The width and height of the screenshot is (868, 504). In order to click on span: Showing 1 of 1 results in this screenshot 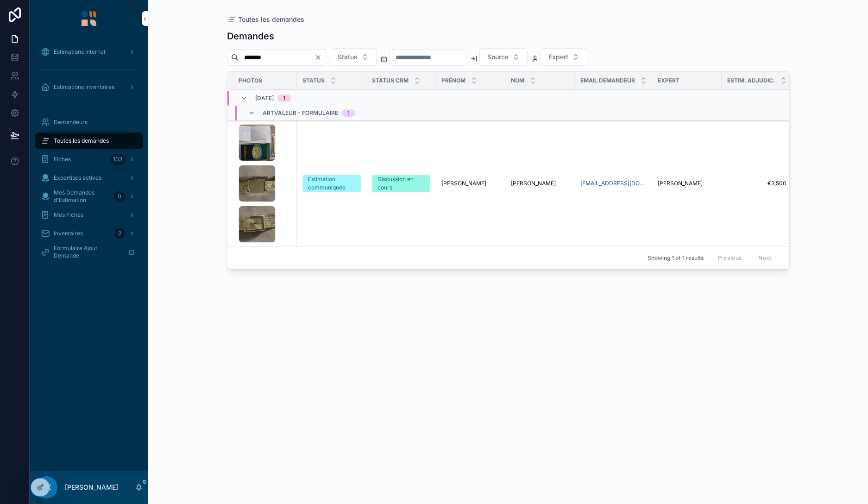, I will do `click(675, 258)`.